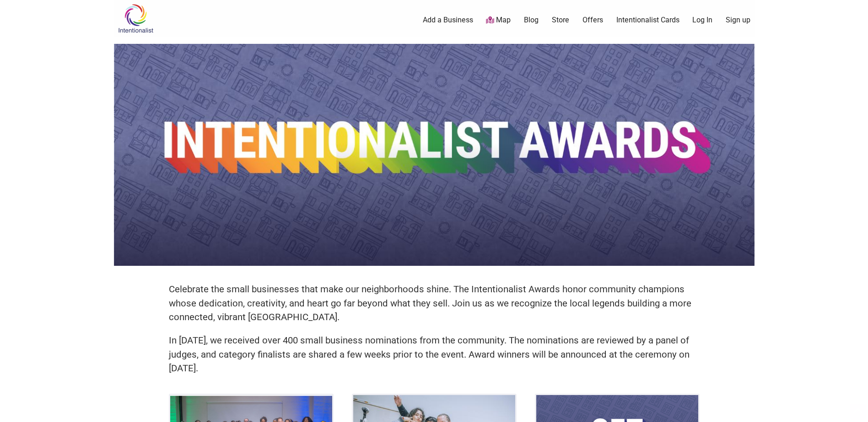 Image resolution: width=868 pixels, height=422 pixels. What do you see at coordinates (648, 20) in the screenshot?
I see `a: Intentionalist Cards` at bounding box center [648, 20].